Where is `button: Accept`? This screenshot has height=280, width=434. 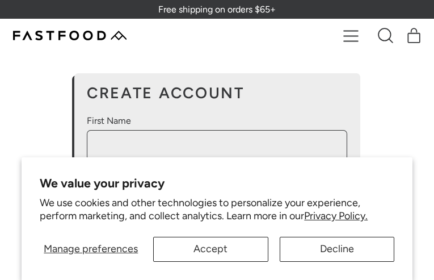 button: Accept is located at coordinates (210, 249).